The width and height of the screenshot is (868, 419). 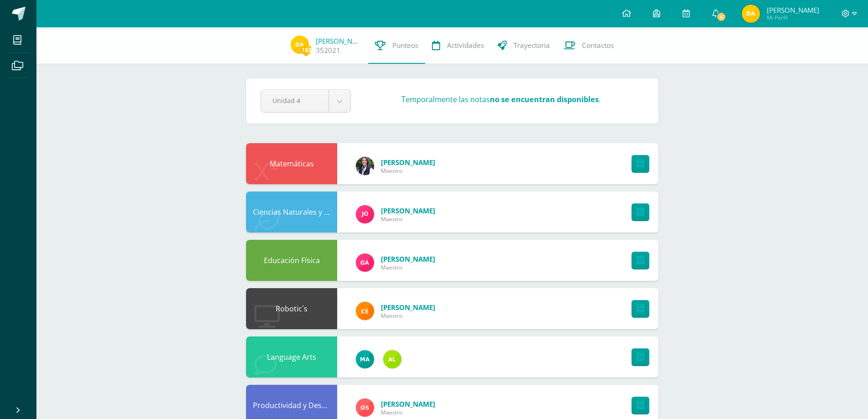 What do you see at coordinates (721, 17) in the screenshot?
I see `span: 6` at bounding box center [721, 17].